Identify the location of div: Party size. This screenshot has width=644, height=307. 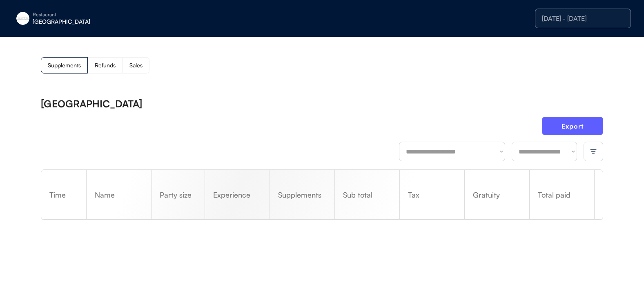
(178, 195).